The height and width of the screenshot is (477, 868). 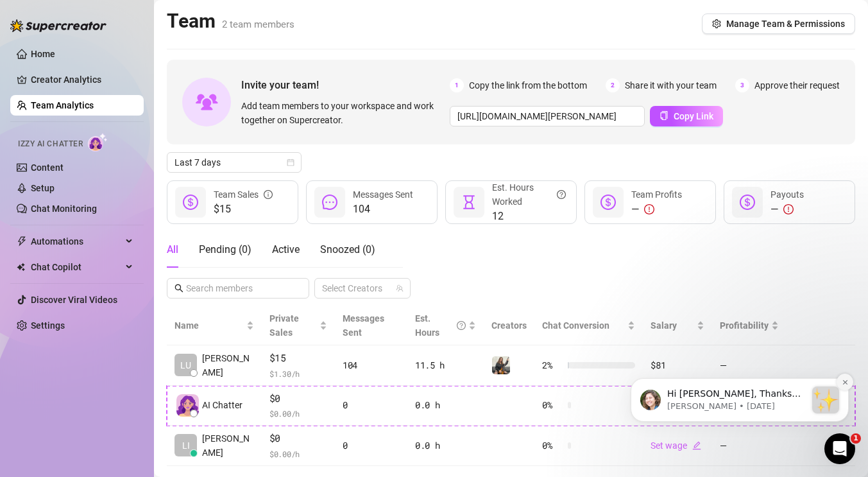 What do you see at coordinates (798, 86) in the screenshot?
I see `span: Approve their request` at bounding box center [798, 86].